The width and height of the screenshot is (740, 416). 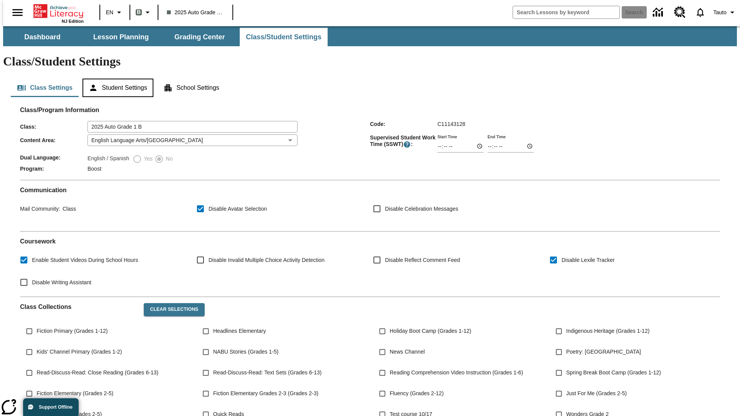 What do you see at coordinates (370, 144) in the screenshot?
I see `div: Class/Program Information` at bounding box center [370, 144].